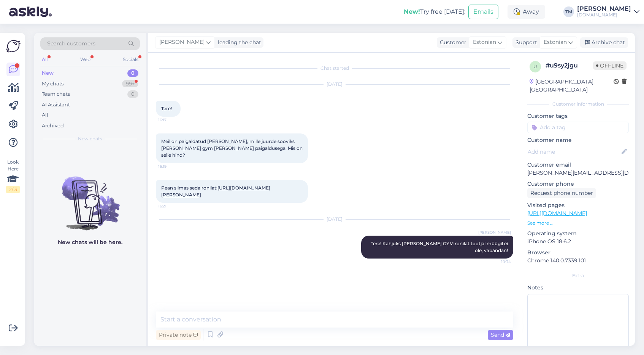  I want to click on div: Archive chat, so click(604, 43).